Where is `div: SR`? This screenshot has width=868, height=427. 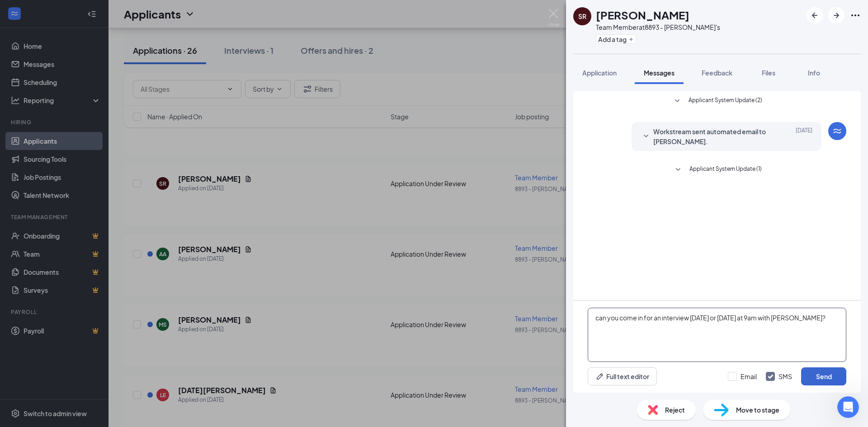
div: SR is located at coordinates (582, 16).